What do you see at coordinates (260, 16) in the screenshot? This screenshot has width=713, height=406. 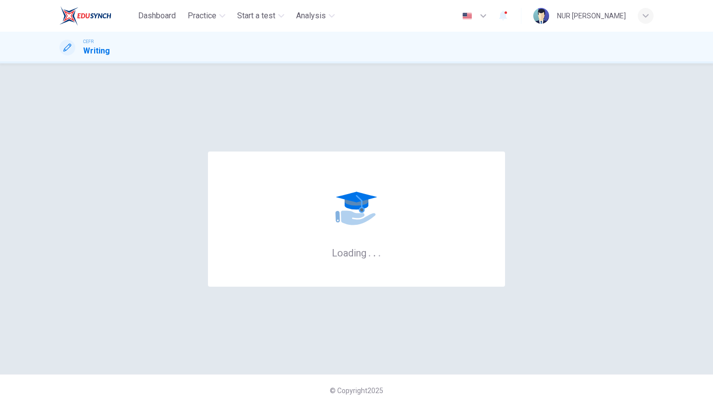 I see `button: Start a test` at bounding box center [260, 16].